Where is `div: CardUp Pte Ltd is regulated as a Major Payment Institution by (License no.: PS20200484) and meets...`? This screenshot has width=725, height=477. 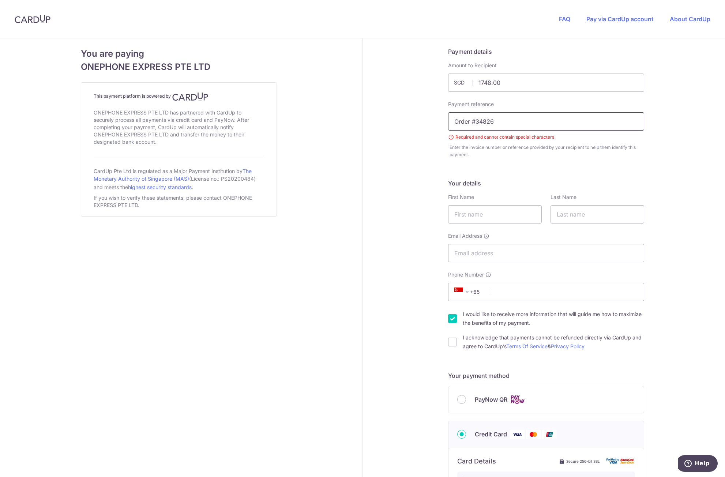
div: CardUp Pte Ltd is regulated as a Major Payment Institution by (License no.: PS20200484) and meets... is located at coordinates (179, 179).